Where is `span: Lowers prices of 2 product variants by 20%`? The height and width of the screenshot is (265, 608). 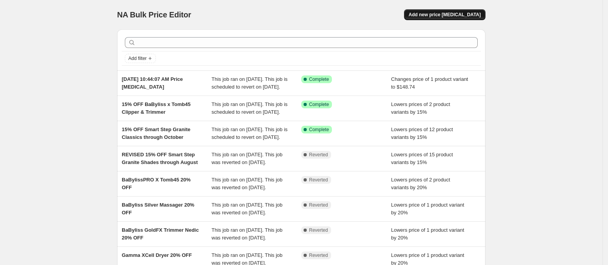 span: Lowers prices of 2 product variants by 20% is located at coordinates (420, 184).